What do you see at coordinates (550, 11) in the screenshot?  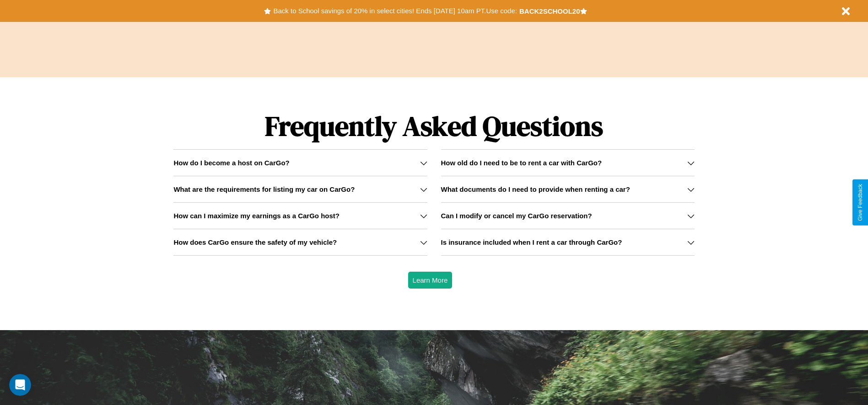 I see `b: BACK2SCHOOL20` at bounding box center [550, 11].